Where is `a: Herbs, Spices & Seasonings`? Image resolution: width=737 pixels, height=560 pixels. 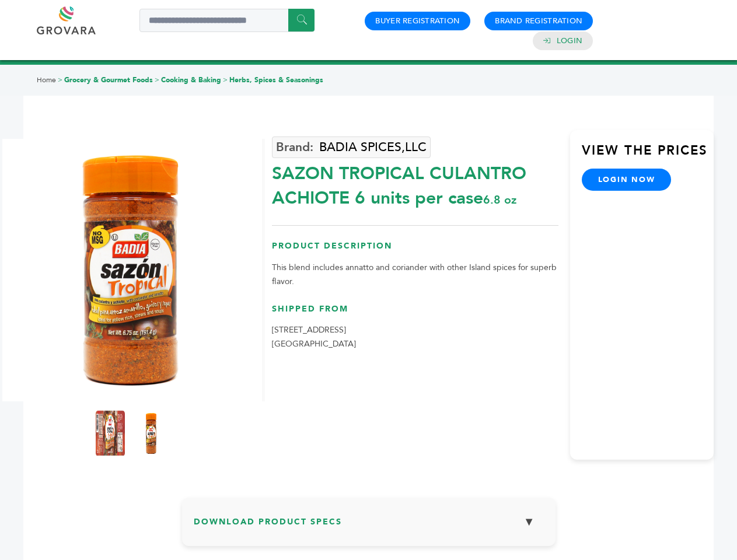 a: Herbs, Spices & Seasonings is located at coordinates (276, 80).